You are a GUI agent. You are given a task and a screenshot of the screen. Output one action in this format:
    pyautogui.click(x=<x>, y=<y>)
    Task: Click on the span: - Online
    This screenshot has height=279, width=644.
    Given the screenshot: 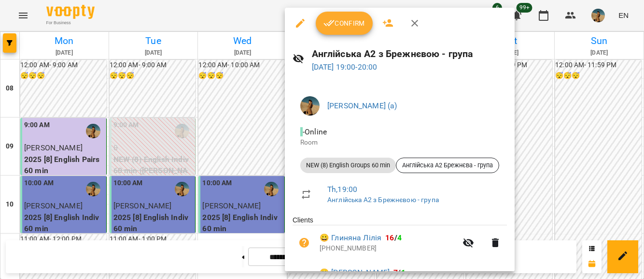 What is the action you would take?
    pyautogui.click(x=314, y=132)
    